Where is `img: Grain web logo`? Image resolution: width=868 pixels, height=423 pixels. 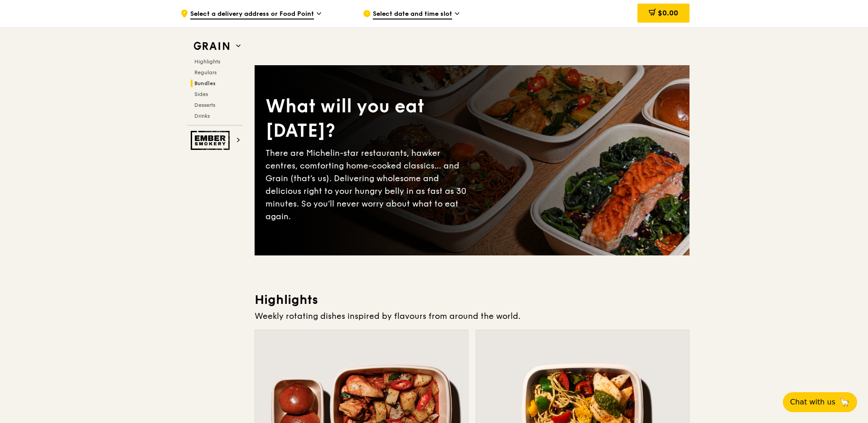
img: Grain web logo is located at coordinates (211, 46).